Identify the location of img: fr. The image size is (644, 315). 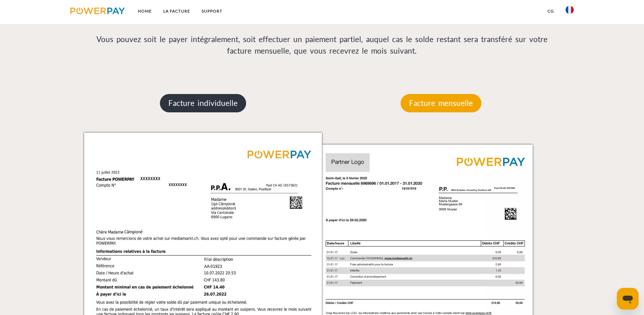
(570, 10).